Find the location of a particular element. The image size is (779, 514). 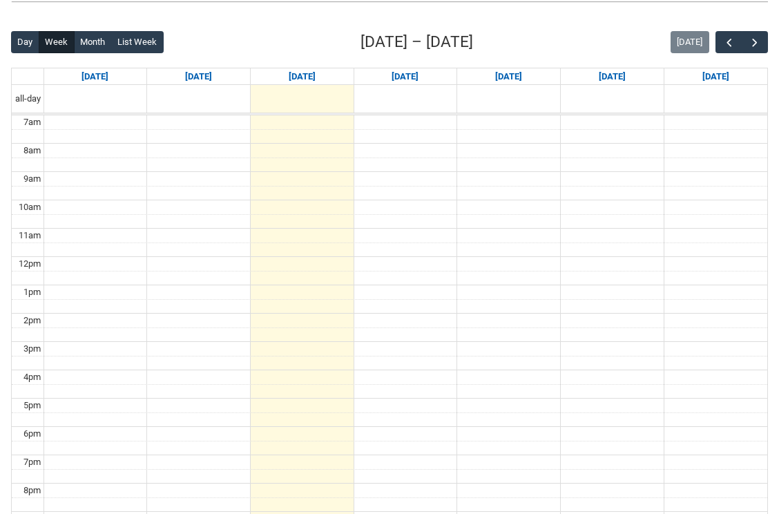

div: 1pm is located at coordinates (32, 292).